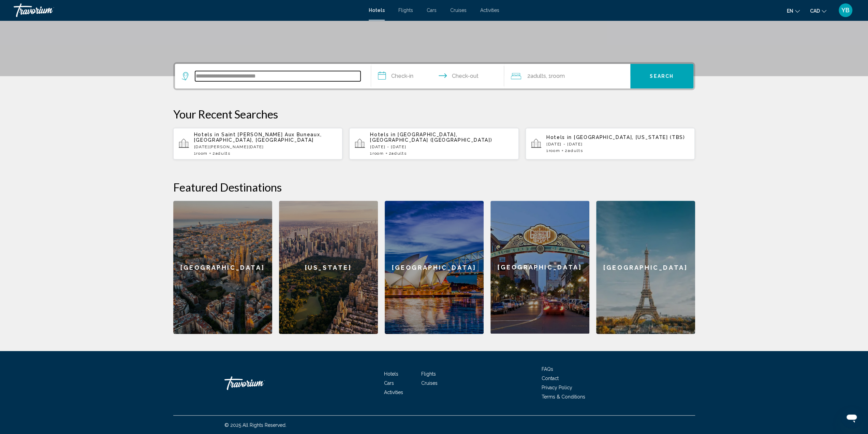 The width and height of the screenshot is (868, 434). Describe the element at coordinates (845, 10) in the screenshot. I see `button: User Menu` at that location.